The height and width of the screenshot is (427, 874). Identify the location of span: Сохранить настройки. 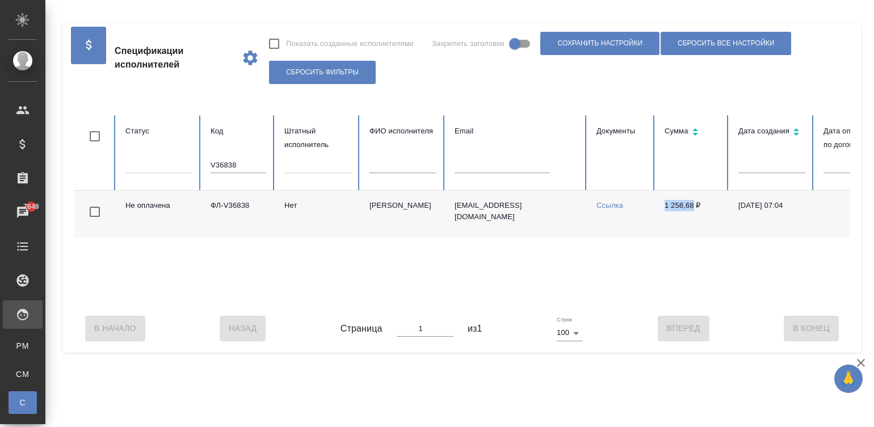
(600, 43).